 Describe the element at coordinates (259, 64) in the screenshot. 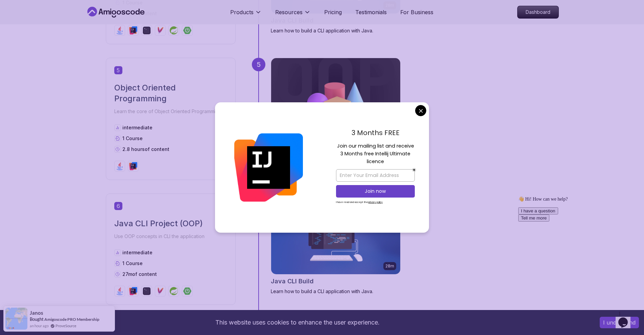

I see `div: 5` at that location.